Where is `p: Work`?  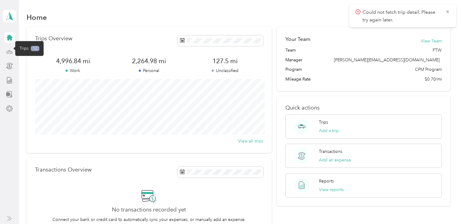 p: Work is located at coordinates (73, 70).